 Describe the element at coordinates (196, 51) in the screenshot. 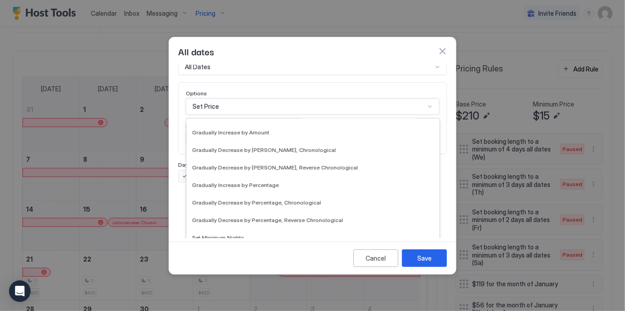

I see `span: All dates` at that location.